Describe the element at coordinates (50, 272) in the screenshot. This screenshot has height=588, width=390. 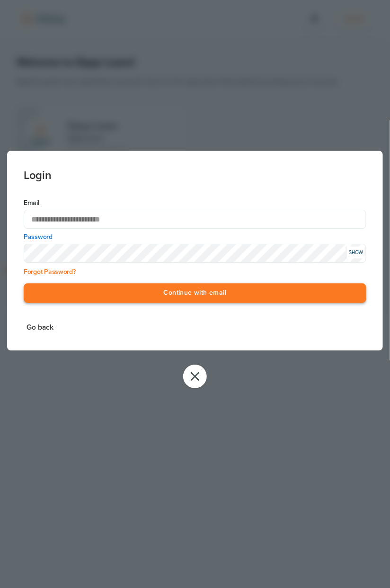
I see `a: Forgot Password?` at that location.